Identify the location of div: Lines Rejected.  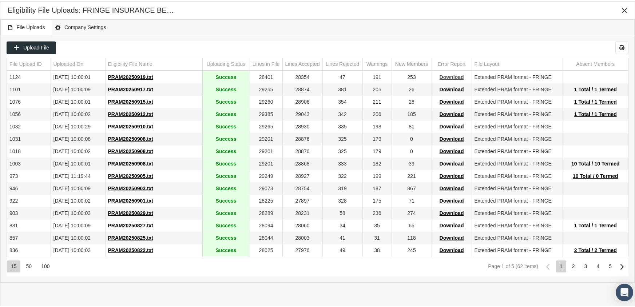
(342, 63).